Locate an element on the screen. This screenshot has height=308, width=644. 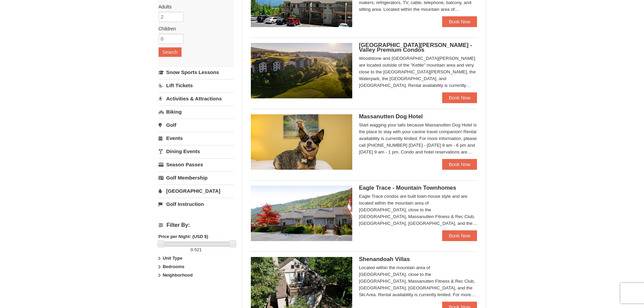
div: Eagle Trace condos are built town-house style and are located within the mountain area of [GEOGRA... is located at coordinates (418, 210).